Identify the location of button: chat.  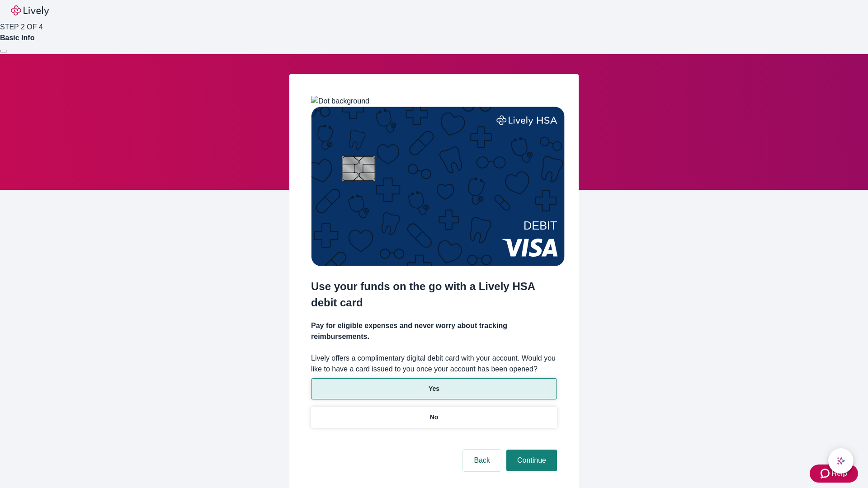
(841, 461).